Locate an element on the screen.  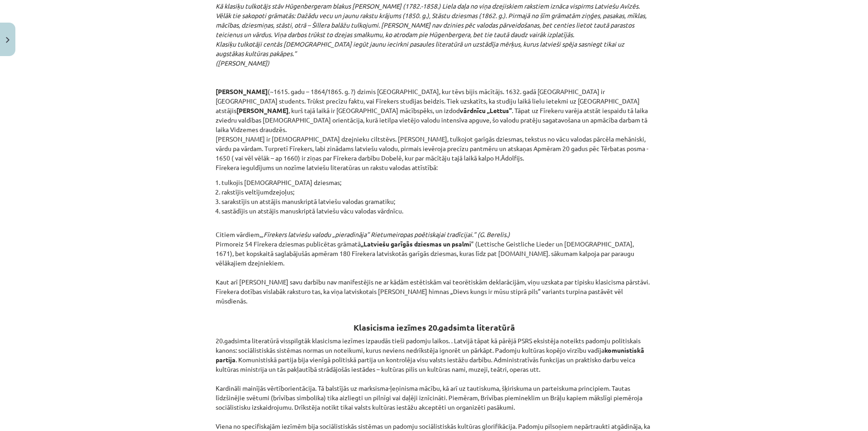
li: sarakstījis un atstājis manuskriptā latviešu valodas gramatiku; is located at coordinates (437, 201).